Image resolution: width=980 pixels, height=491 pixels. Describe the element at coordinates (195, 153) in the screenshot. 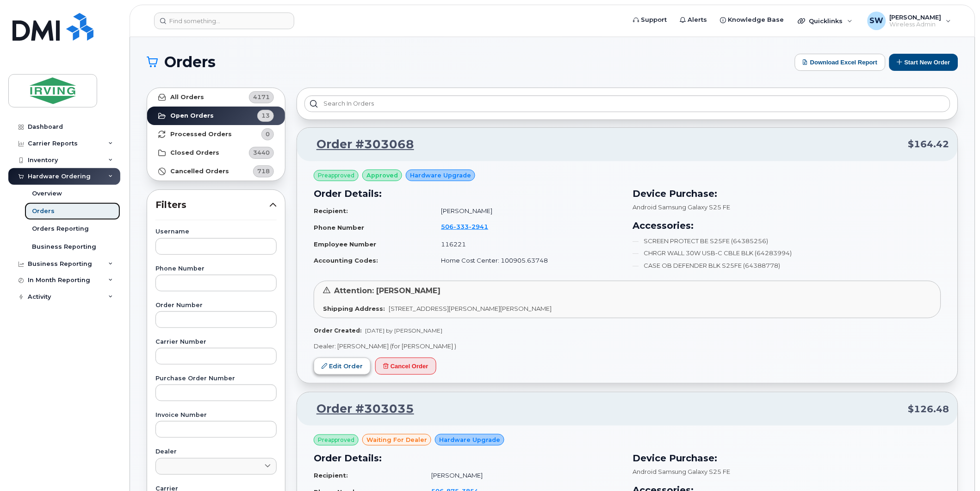

I see `strong: Closed Orders` at that location.